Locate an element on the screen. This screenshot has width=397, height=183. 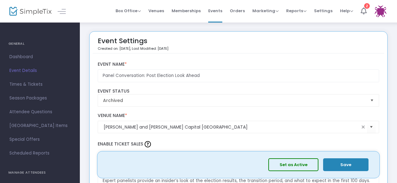
label: Event Name is located at coordinates (239, 65).